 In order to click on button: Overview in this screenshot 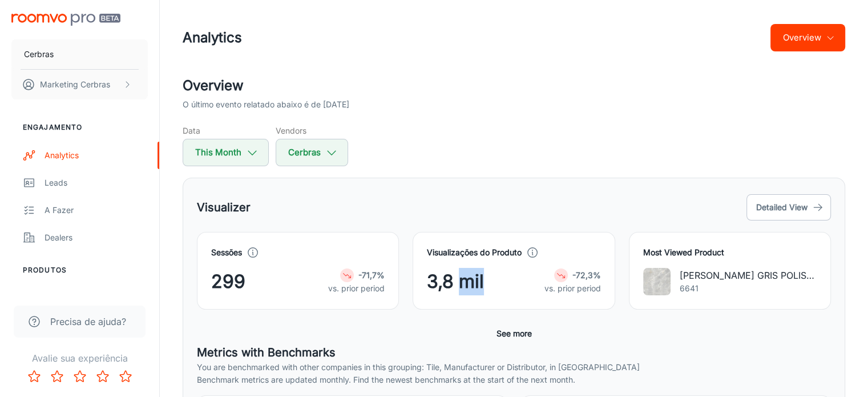, I will do `click(807, 38)`.